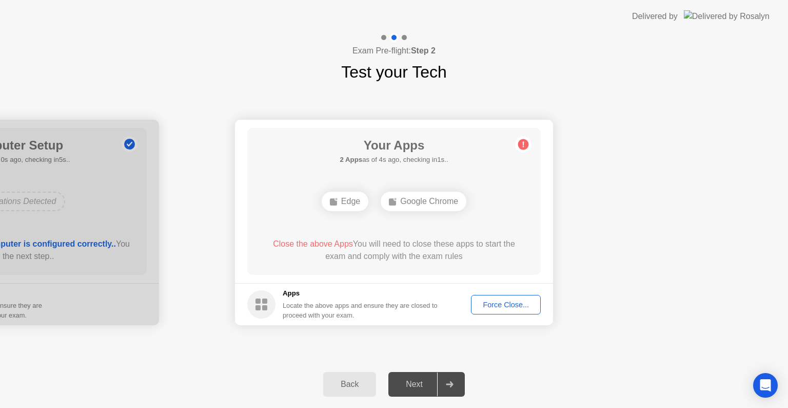 This screenshot has height=408, width=788. What do you see at coordinates (655, 16) in the screenshot?
I see `div: Delivered by` at bounding box center [655, 16].